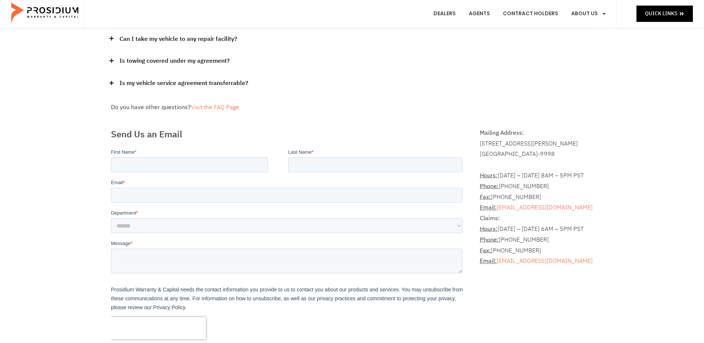 This screenshot has width=704, height=343. I want to click on a: Visit the FAQ Page, so click(215, 107).